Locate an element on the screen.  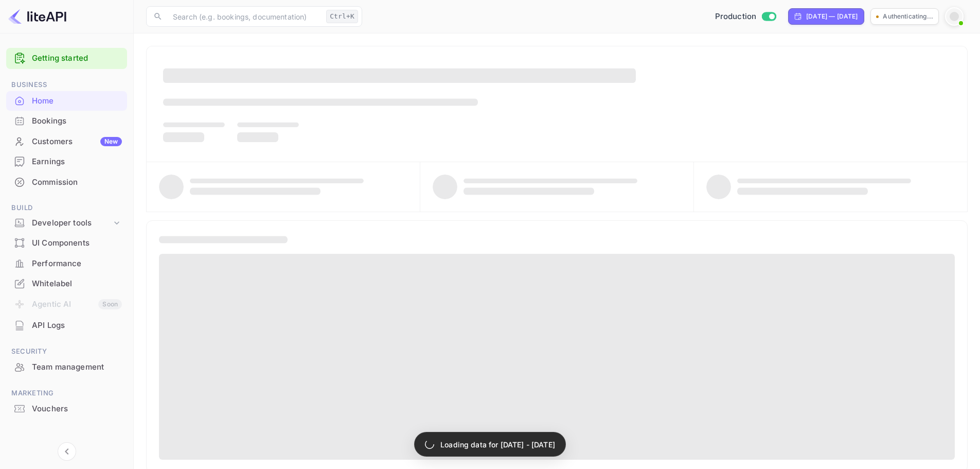
span: Production is located at coordinates (736, 16).